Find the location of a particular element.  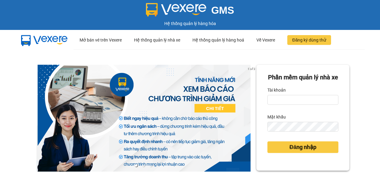

div: Hệ thống quản lý hàng hoá is located at coordinates (218, 40).